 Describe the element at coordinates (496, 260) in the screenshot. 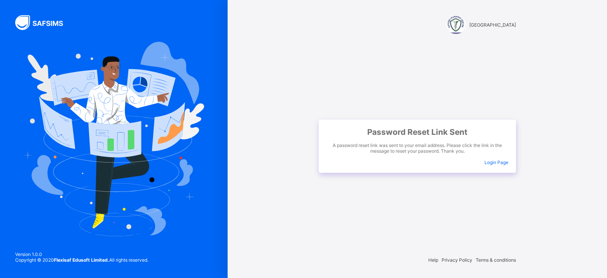

I see `span: Terms & conditions` at that location.